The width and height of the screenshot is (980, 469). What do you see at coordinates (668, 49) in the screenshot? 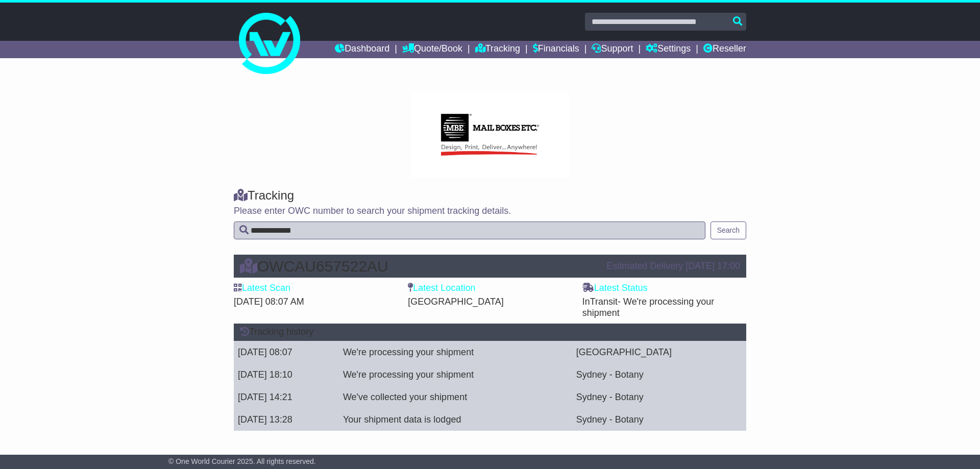
I see `a: Settings` at bounding box center [668, 49].